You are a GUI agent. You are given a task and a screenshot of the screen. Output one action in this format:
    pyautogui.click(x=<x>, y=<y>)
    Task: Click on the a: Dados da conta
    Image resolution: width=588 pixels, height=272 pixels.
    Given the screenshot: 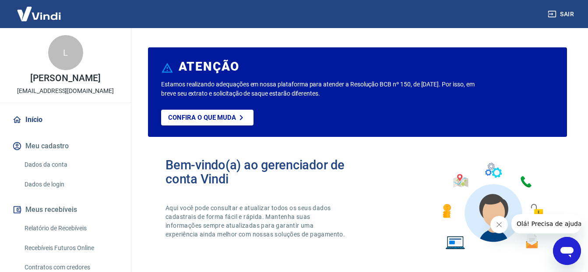 What is the action you would take?
    pyautogui.click(x=71, y=164)
    